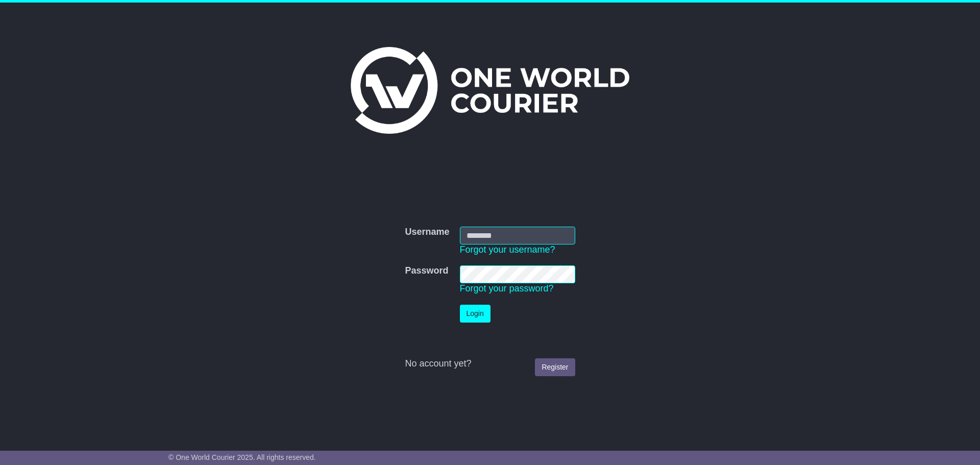 This screenshot has width=980, height=465. What do you see at coordinates (427, 271) in the screenshot?
I see `label: Password` at bounding box center [427, 271].